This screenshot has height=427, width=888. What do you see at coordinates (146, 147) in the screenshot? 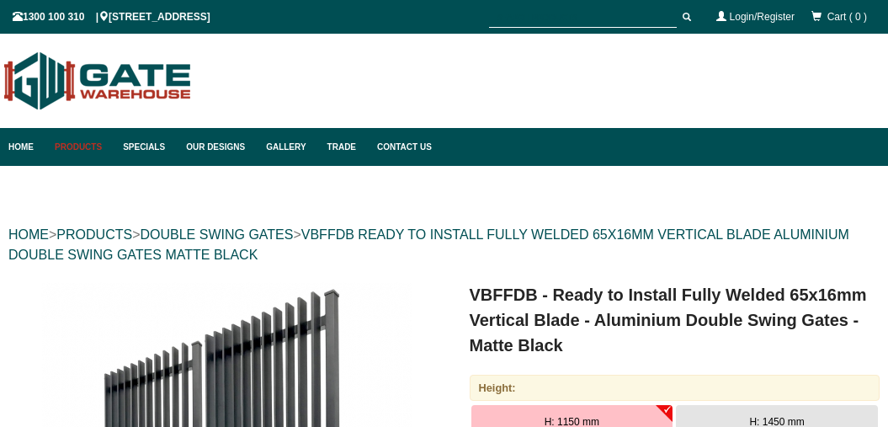
I see `a: Specials` at bounding box center [146, 147].